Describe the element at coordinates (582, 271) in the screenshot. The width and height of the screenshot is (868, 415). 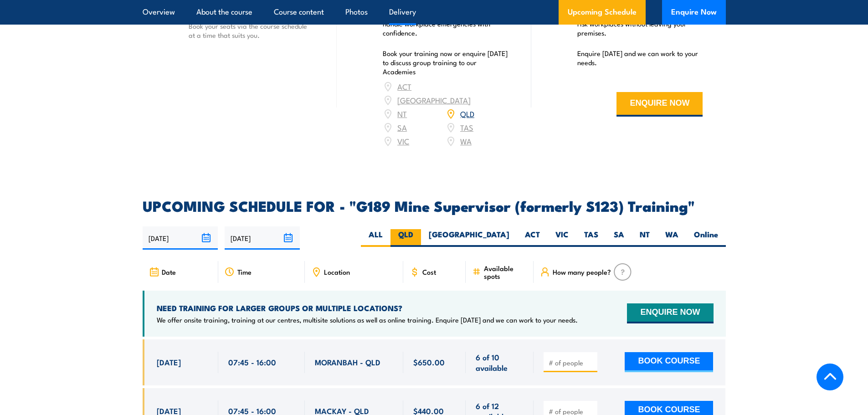
I see `span: How many people?` at that location.